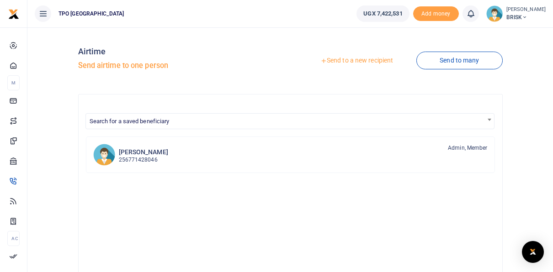  I want to click on div: Open Intercom Messenger, so click(533, 252).